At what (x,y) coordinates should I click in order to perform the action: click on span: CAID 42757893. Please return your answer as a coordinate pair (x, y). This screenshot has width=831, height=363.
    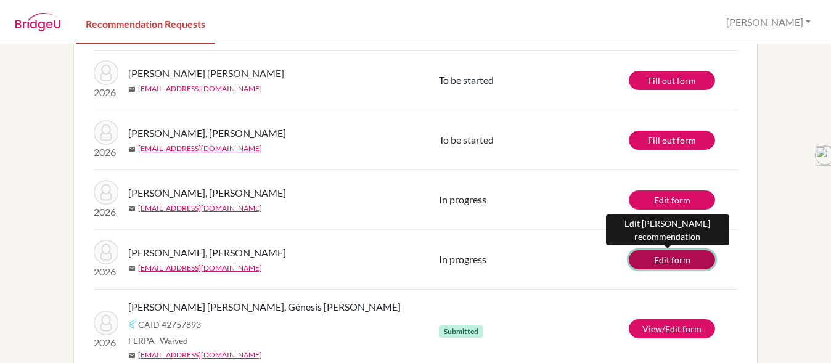
    Looking at the image, I should click on (170, 324).